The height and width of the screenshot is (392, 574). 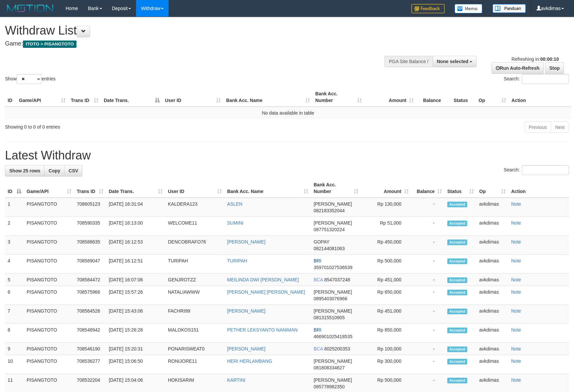 What do you see at coordinates (195, 295) in the screenshot?
I see `td: NATALIAWWW` at bounding box center [195, 295].